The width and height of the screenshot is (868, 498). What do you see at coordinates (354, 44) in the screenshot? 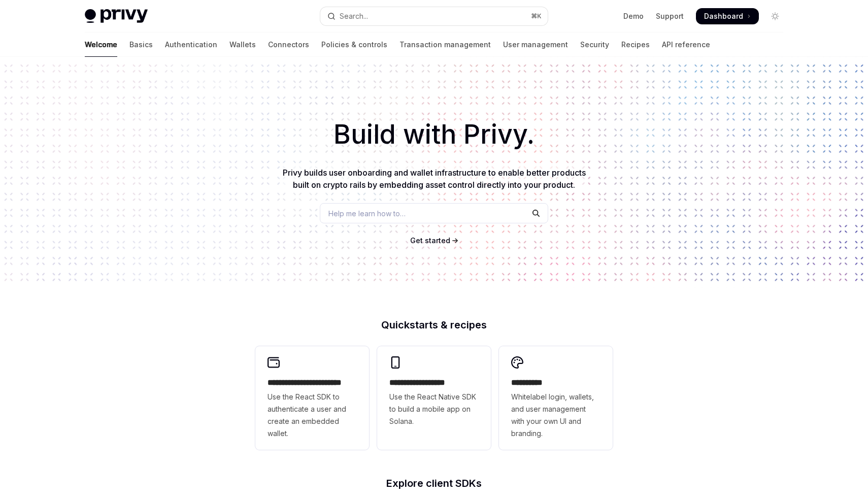
I see `a: Policies & controls` at bounding box center [354, 44].